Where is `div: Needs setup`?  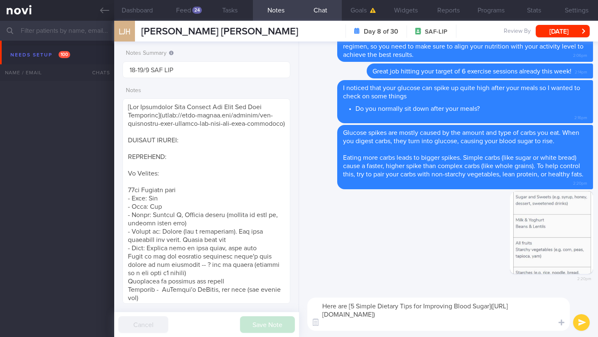 div: Needs setup is located at coordinates (40, 55).